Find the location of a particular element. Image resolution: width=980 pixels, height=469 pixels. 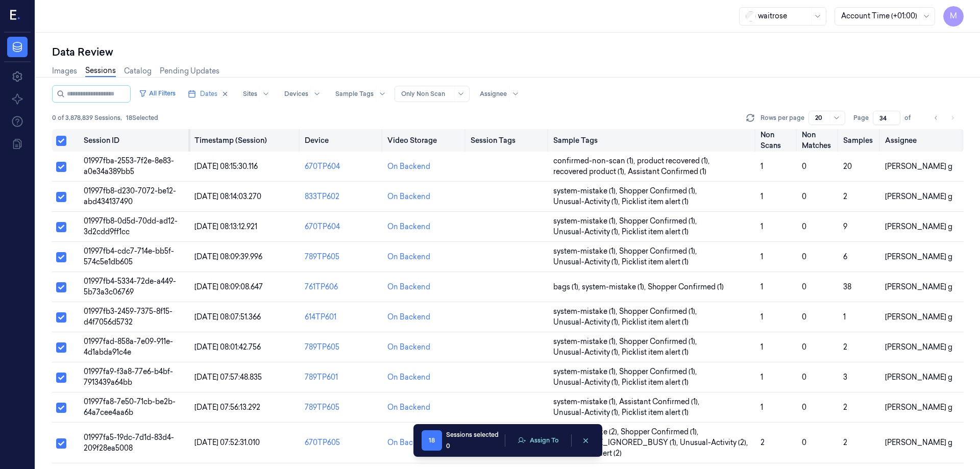

th: Timestamp (Session) is located at coordinates (246, 140).